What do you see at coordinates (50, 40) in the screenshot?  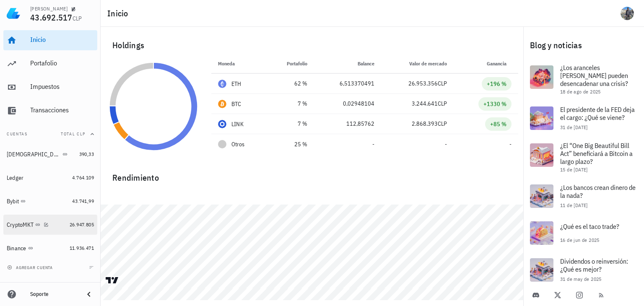 I see `a: Inicio` at bounding box center [50, 40].